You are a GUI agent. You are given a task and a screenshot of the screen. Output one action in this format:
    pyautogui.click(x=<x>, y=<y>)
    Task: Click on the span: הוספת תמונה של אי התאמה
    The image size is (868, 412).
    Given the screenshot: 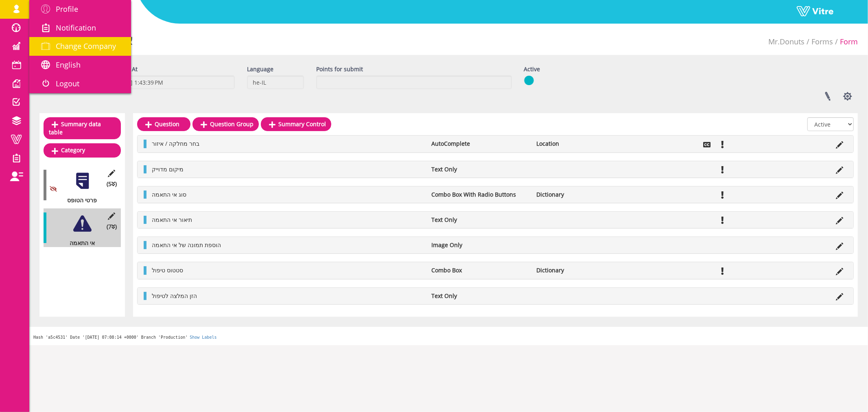 What is the action you would take?
    pyautogui.click(x=187, y=245)
    